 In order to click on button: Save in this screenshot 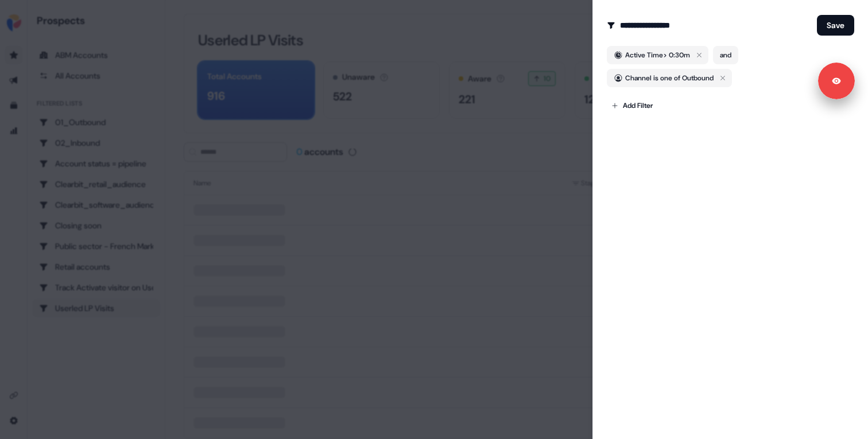, I will do `click(835, 25)`.